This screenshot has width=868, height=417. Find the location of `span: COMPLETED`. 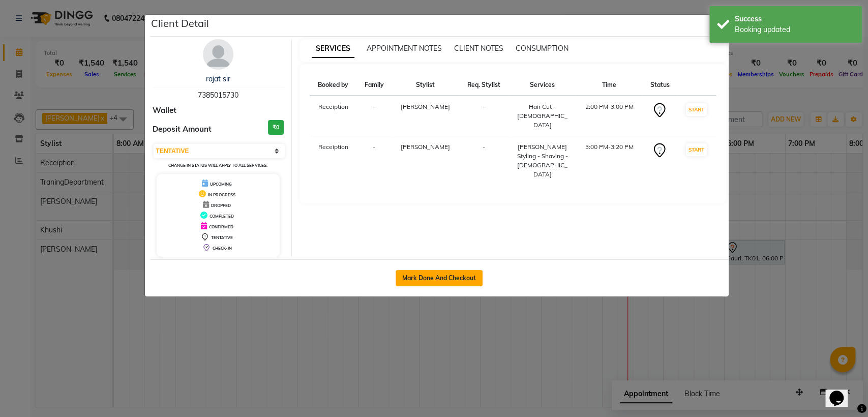

span: COMPLETED is located at coordinates (222, 216).